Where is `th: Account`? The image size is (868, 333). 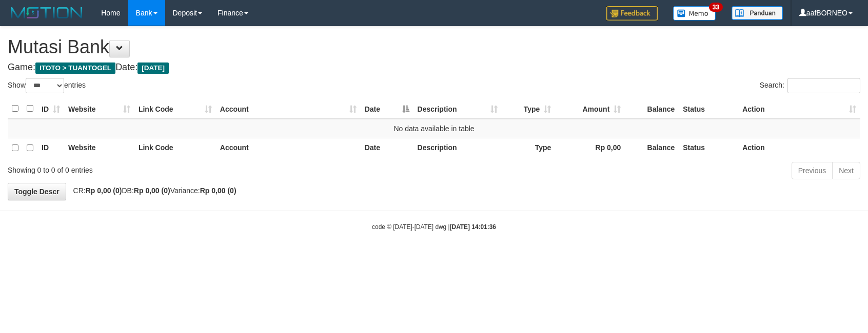
th: Account is located at coordinates (288, 147).